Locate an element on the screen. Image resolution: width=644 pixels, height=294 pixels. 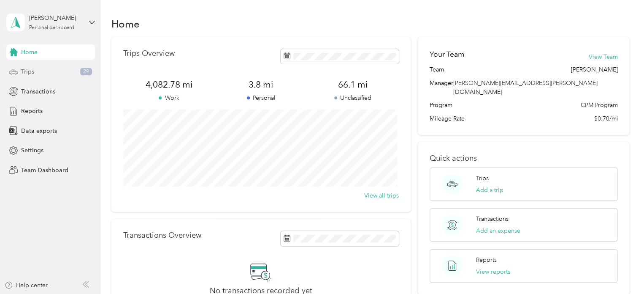
span: Transactions is located at coordinates (38, 91).